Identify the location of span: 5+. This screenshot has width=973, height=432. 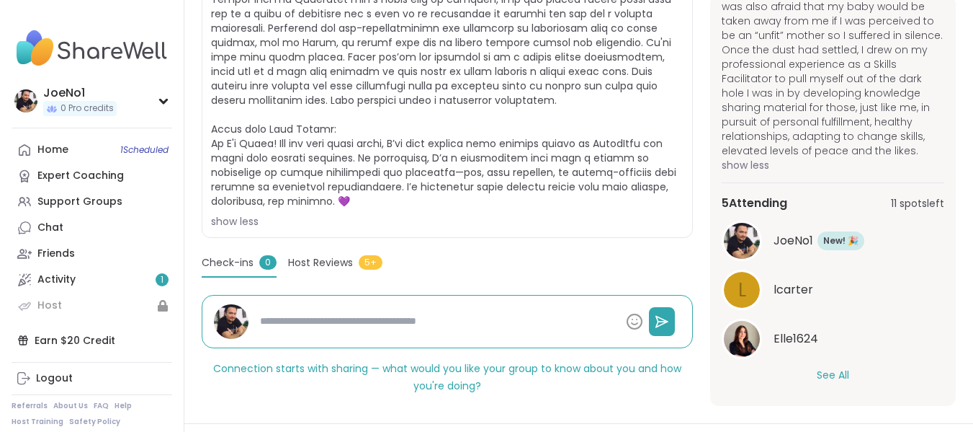
(370, 262).